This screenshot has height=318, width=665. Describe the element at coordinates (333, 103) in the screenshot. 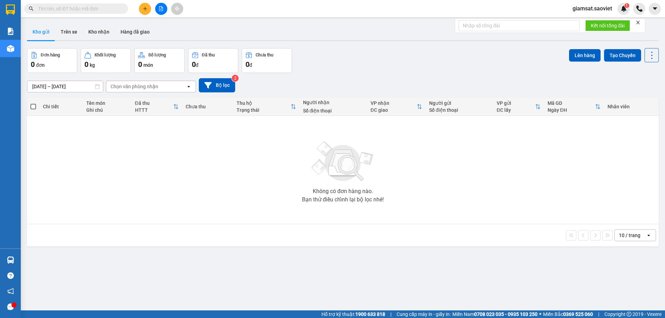

I see `div: Người nhận` at that location.